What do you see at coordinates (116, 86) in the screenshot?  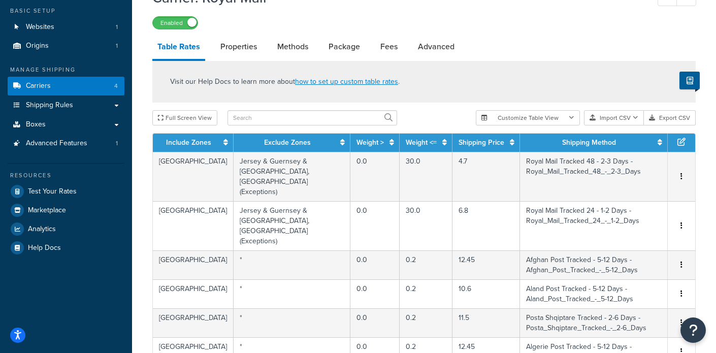 I see `span: 4` at bounding box center [116, 86].